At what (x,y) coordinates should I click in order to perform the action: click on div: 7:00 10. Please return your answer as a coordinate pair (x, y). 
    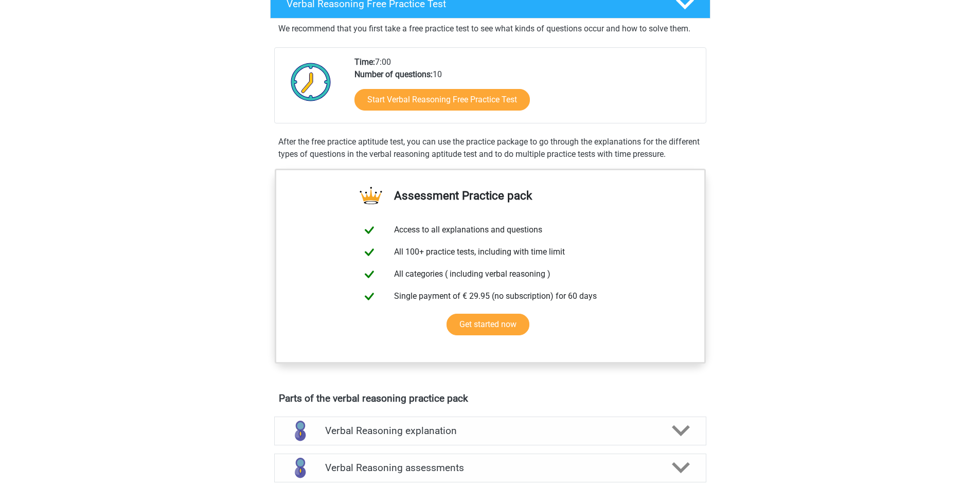
    Looking at the image, I should click on (526, 90).